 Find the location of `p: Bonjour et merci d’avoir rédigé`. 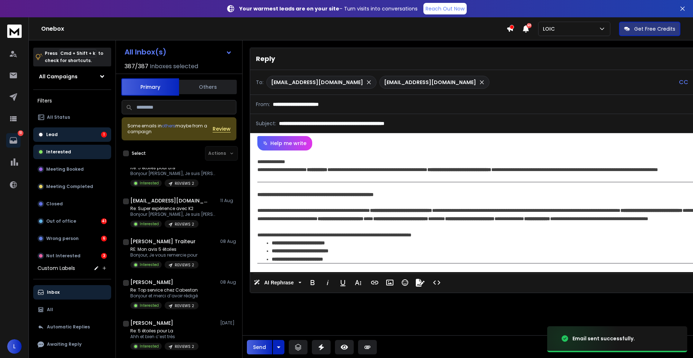

p: Bonjour et merci d’avoir rédigé is located at coordinates (164, 296).